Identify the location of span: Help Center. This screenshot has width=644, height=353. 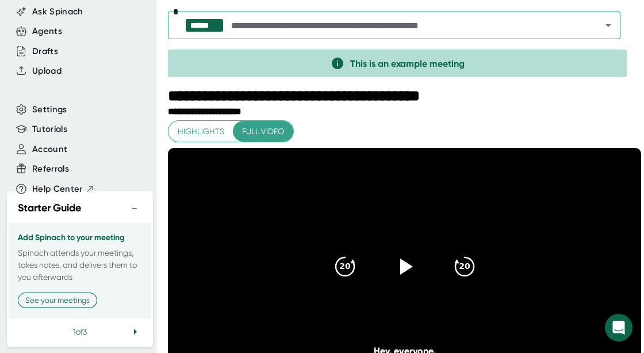
(58, 189).